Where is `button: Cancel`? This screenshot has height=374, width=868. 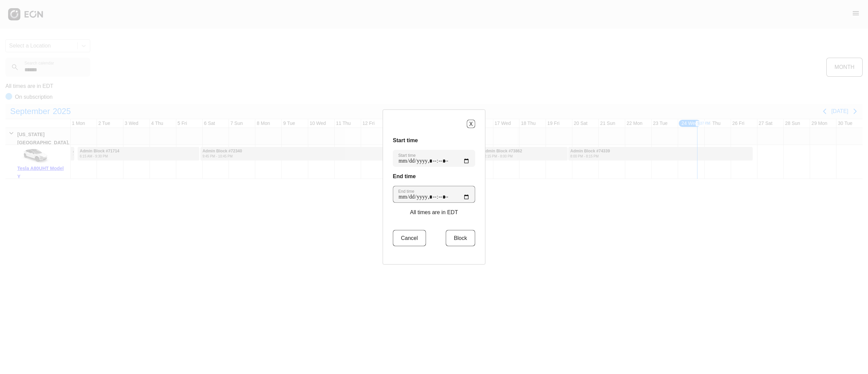
button: Cancel is located at coordinates (410, 238).